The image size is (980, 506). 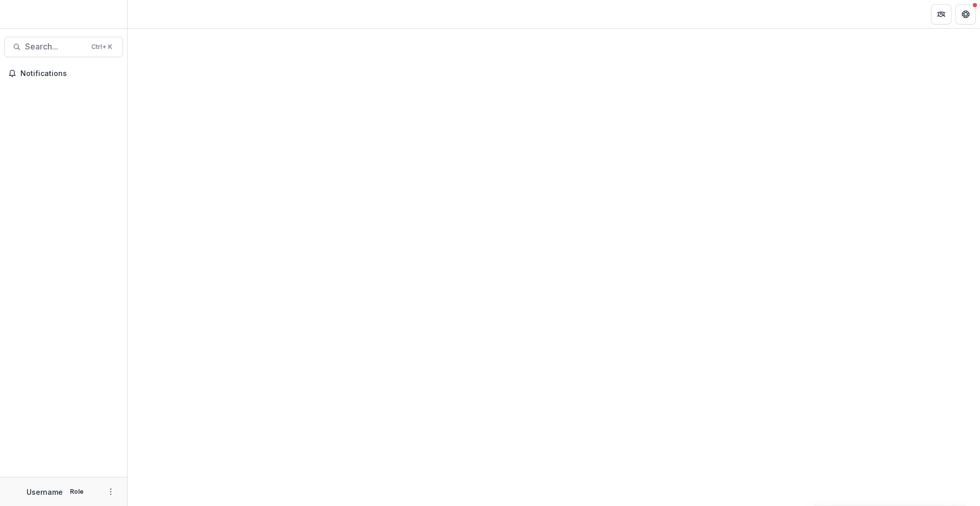 What do you see at coordinates (111, 492) in the screenshot?
I see `button: More` at bounding box center [111, 492].